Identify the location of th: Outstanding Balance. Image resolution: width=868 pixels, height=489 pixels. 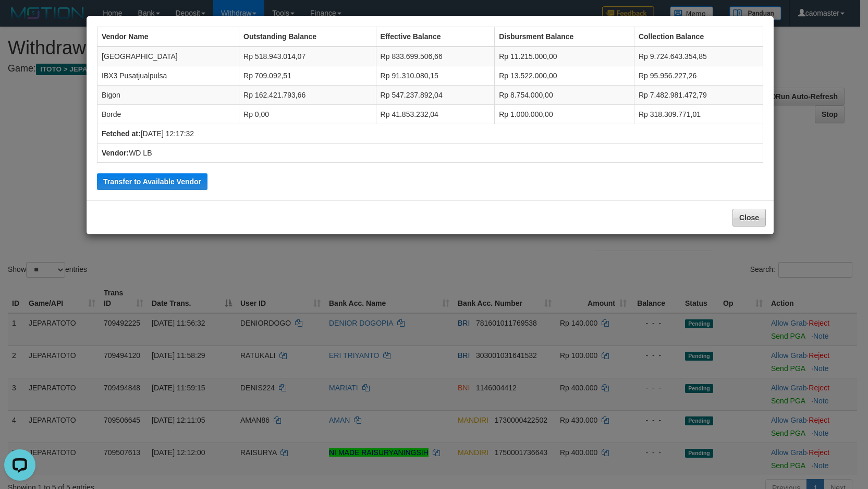
(308, 37).